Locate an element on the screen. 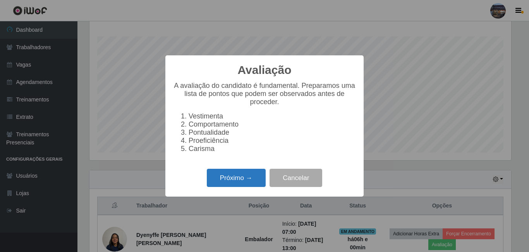 The height and width of the screenshot is (252, 529). button: Próximo → is located at coordinates (236, 178).